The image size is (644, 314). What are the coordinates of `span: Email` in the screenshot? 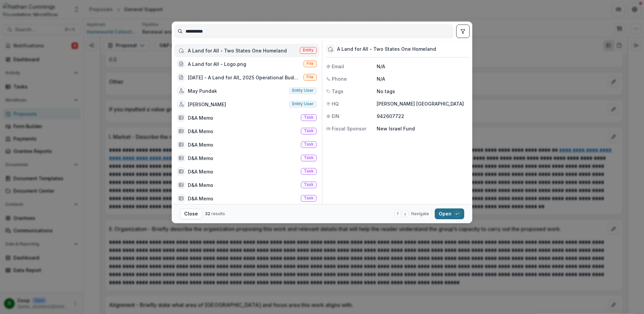 It's located at (338, 66).